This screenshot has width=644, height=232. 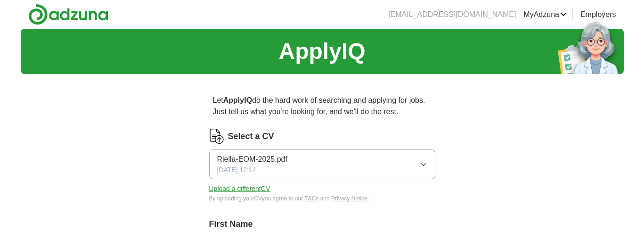 I want to click on button: Upload a differentCV, so click(x=240, y=188).